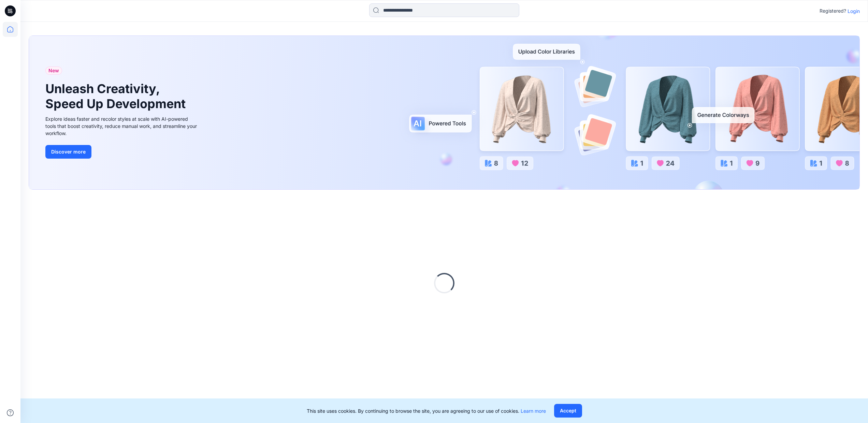 Image resolution: width=868 pixels, height=423 pixels. Describe the element at coordinates (122, 151) in the screenshot. I see `a: Discover more` at that location.